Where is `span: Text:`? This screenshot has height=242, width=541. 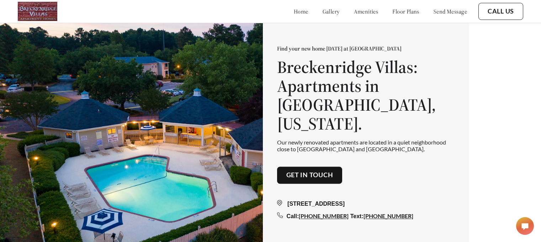
span: Text: is located at coordinates (357, 216).